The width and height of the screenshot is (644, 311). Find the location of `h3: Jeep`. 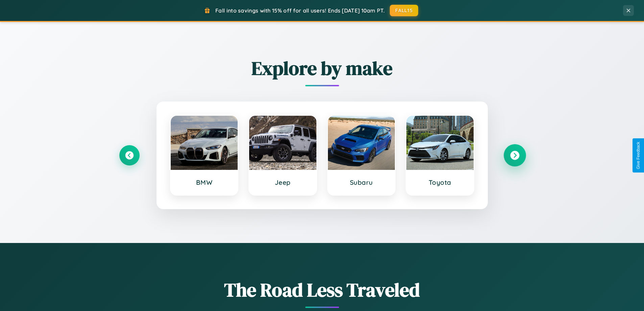

h3: Jeep is located at coordinates (282, 182).